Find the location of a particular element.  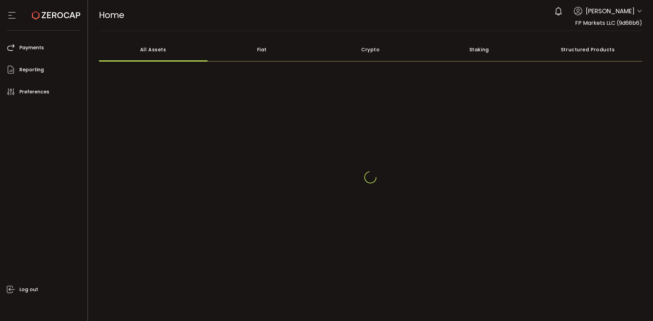

div: Structured Products is located at coordinates (588, 50).